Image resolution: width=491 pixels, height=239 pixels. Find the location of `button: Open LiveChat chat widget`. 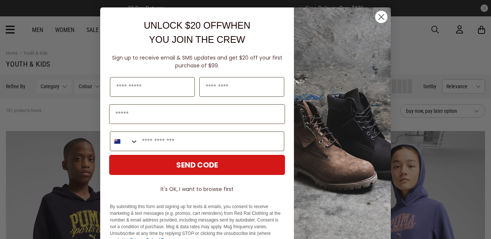

button: Open LiveChat chat widget is located at coordinates (17, 14).